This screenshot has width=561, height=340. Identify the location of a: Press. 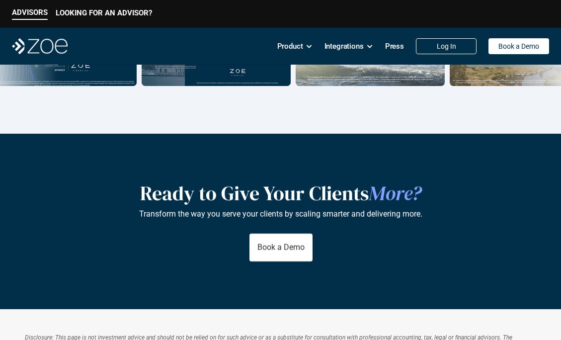
(395, 46).